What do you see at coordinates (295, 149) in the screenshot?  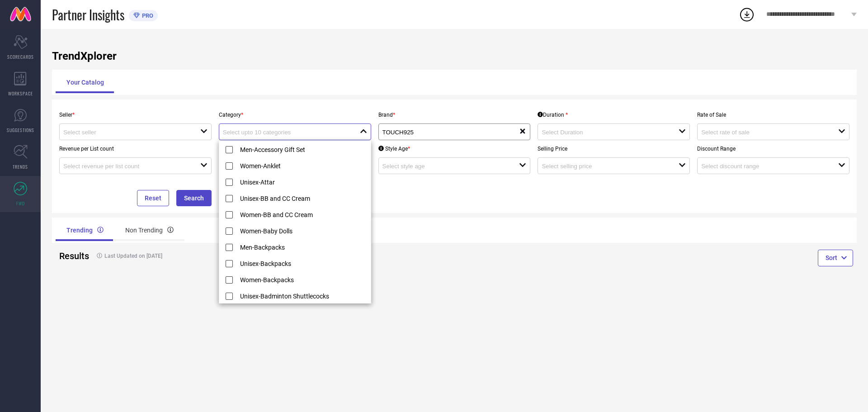 I see `li: Men-Accessory Gift Set` at bounding box center [295, 149].